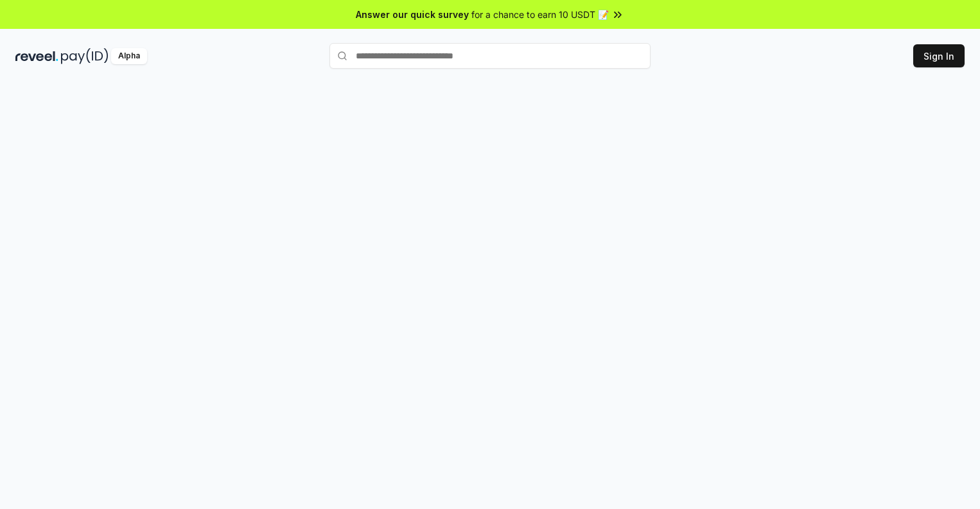 This screenshot has height=509, width=980. What do you see at coordinates (129, 56) in the screenshot?
I see `div: Alpha` at bounding box center [129, 56].